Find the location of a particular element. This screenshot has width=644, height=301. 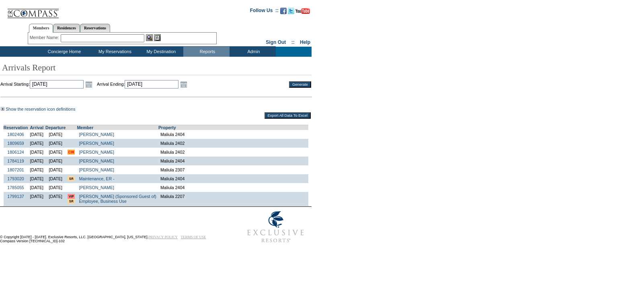

img: Show the reservation icon definitions is located at coordinates (2, 109).